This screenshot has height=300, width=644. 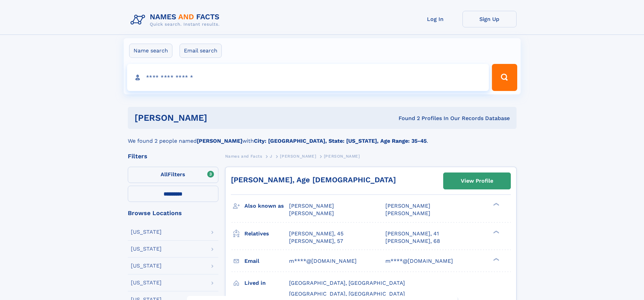 What do you see at coordinates (244, 156) in the screenshot?
I see `a: Names and Facts` at bounding box center [244, 156].